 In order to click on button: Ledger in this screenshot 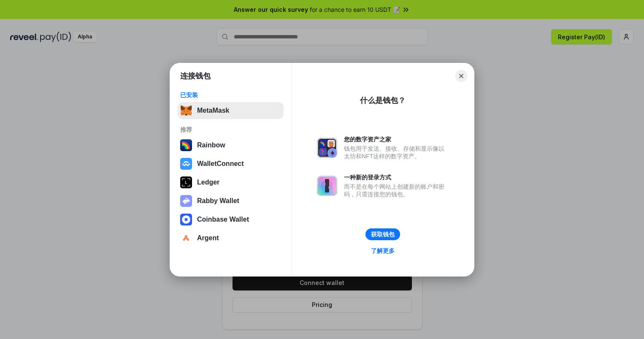, I will do `click(231, 183)`.